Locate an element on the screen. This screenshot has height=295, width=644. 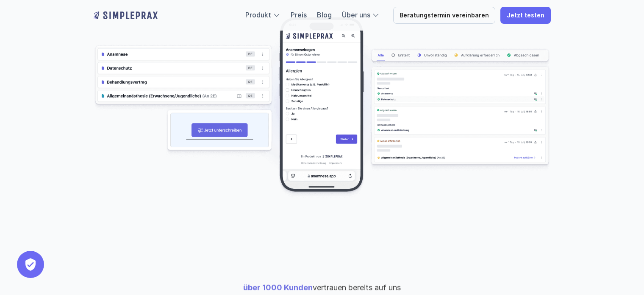
p: Jetzt testen is located at coordinates (525, 16).